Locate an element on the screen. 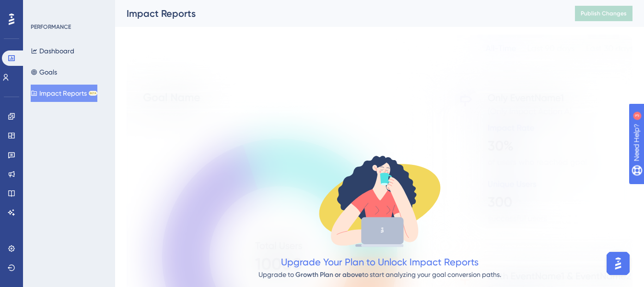 This screenshot has height=287, width=644. button: Impact ReportsBETA is located at coordinates (64, 93).